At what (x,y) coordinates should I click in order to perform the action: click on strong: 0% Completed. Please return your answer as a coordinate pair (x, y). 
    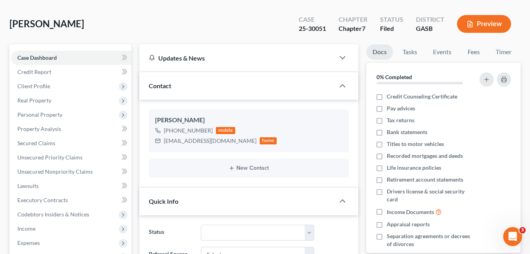
    Looking at the image, I should click on (395, 77).